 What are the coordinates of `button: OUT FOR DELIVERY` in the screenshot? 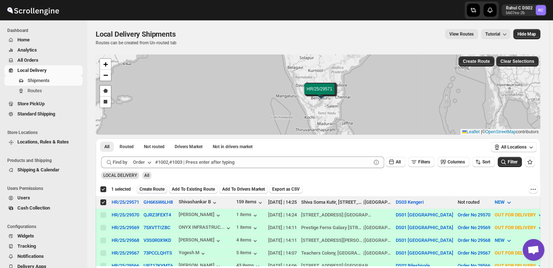 It's located at (520, 215).